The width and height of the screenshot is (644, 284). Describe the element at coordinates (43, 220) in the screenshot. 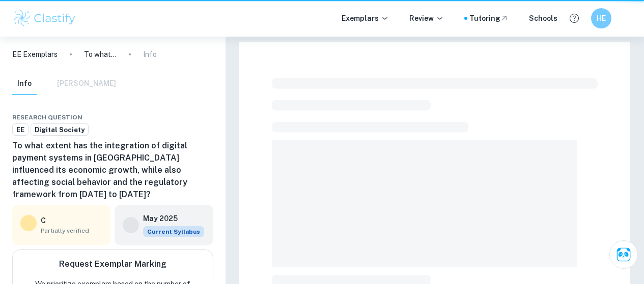

I see `p: C` at that location.